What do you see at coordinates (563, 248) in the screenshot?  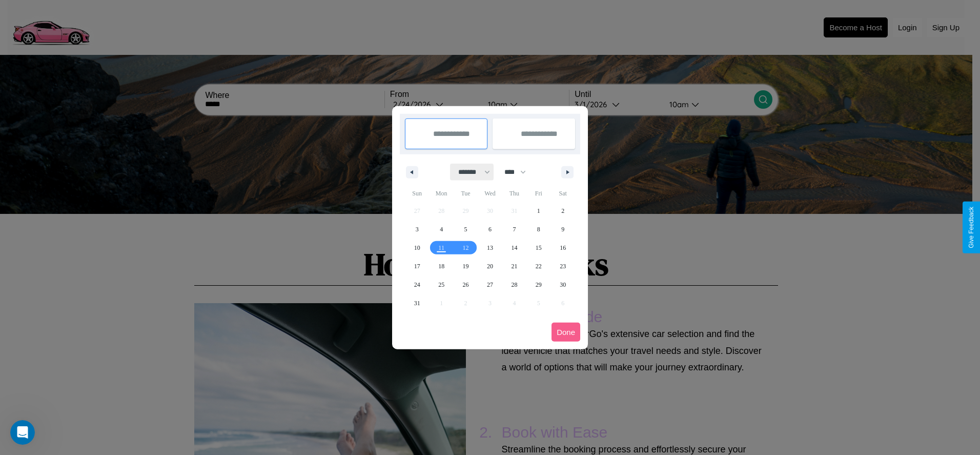 I see `button: 16` at bounding box center [563, 248].